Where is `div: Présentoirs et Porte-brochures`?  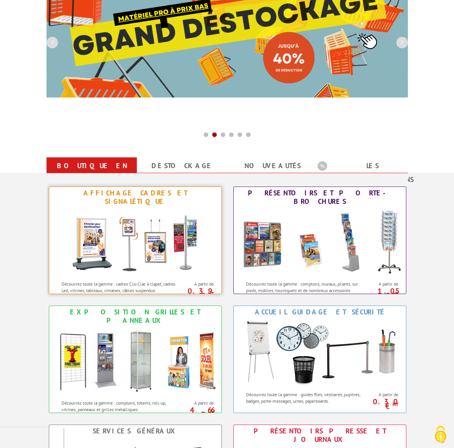
div: Présentoirs et Porte-brochures is located at coordinates (320, 197).